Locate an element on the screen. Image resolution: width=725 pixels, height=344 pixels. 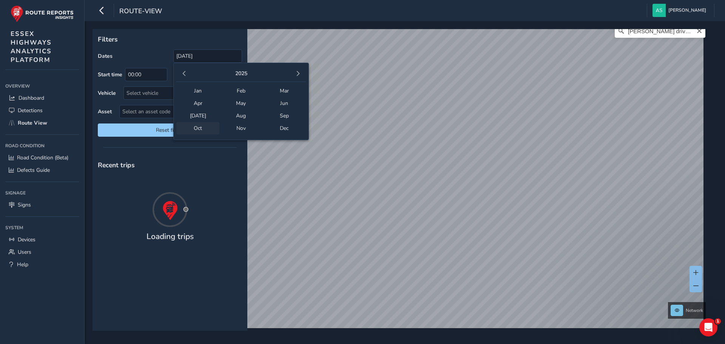
span: Network is located at coordinates (694, 310).